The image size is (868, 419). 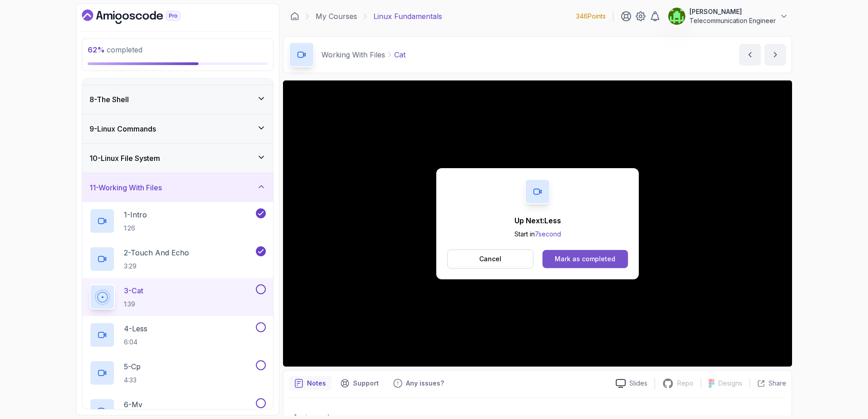 What do you see at coordinates (177, 129) in the screenshot?
I see `button: 9-Linux Commands` at bounding box center [177, 129].